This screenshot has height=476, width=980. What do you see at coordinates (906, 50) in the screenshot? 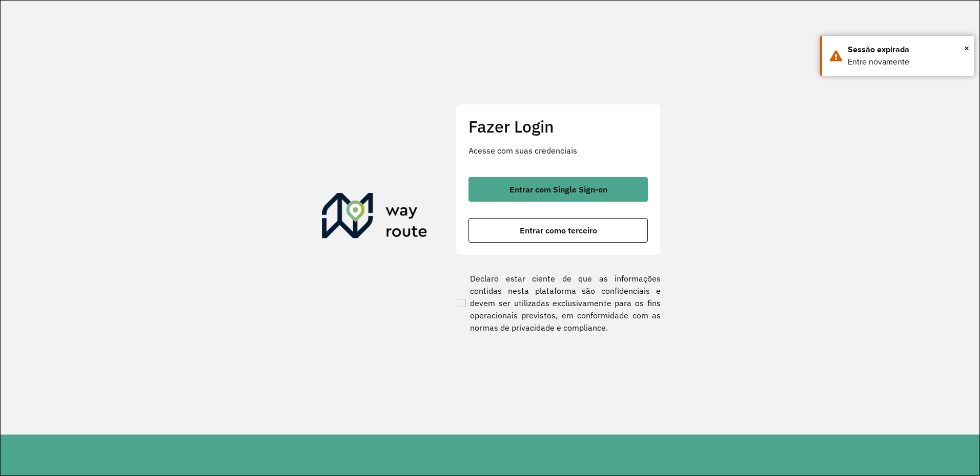
I see `div: Sessão expirada` at bounding box center [906, 50].